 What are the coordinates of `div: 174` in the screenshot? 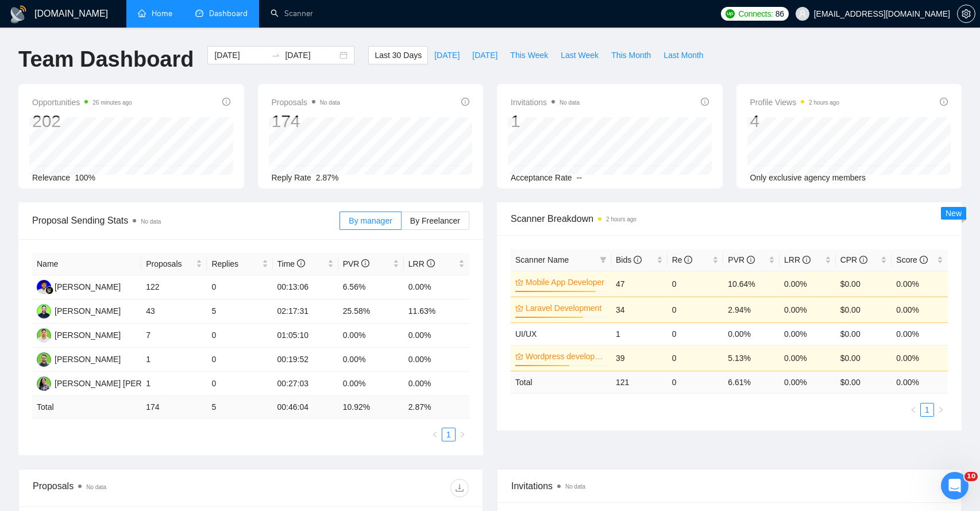 It's located at (305, 121).